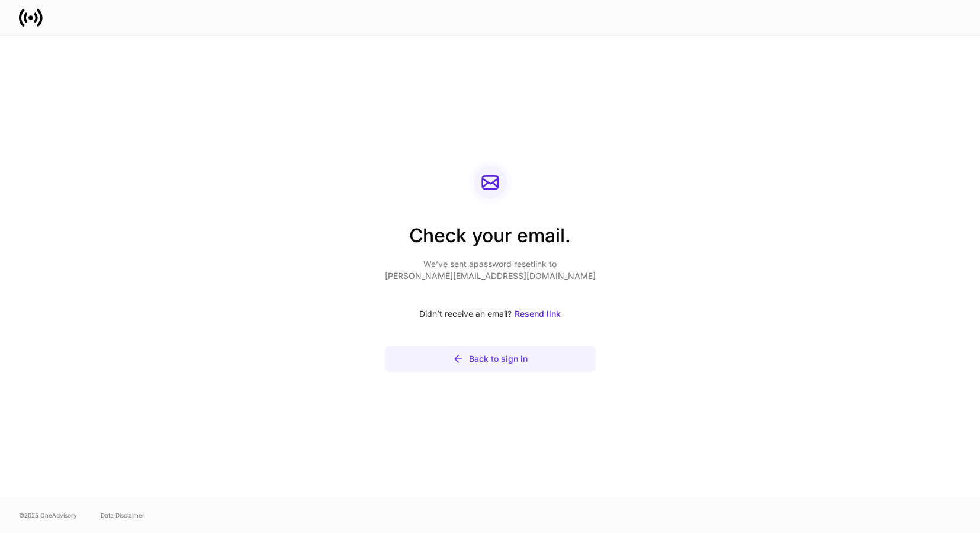  Describe the element at coordinates (490, 359) in the screenshot. I see `button: Back to sign in` at that location.